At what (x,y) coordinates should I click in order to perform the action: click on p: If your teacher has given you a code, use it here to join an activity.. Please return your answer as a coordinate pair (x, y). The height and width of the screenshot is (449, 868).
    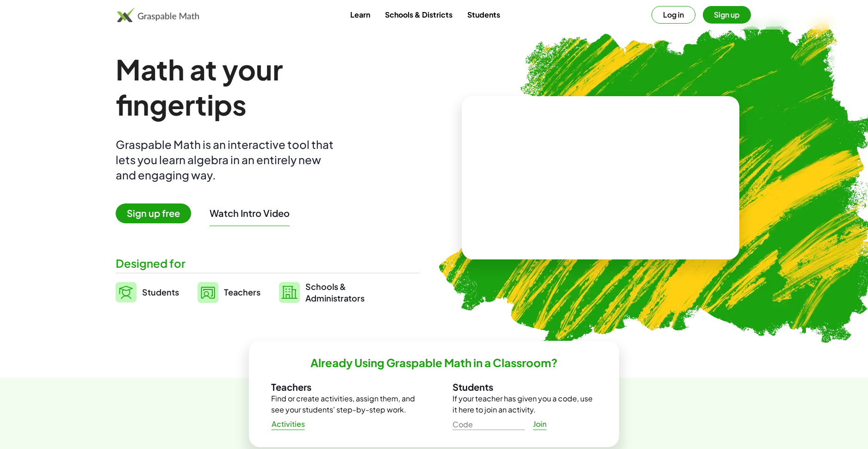
    Looking at the image, I should click on (525, 405).